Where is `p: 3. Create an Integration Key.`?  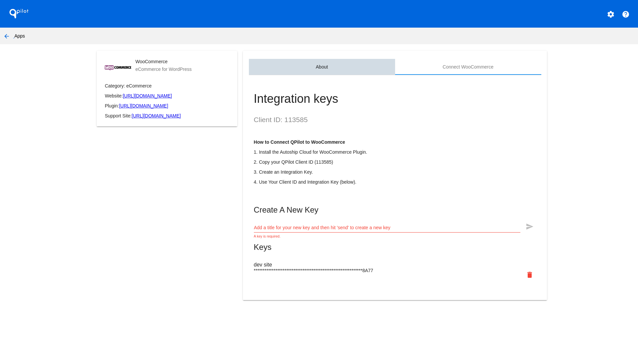
p: 3. Create an Integration Key. is located at coordinates (395, 172).